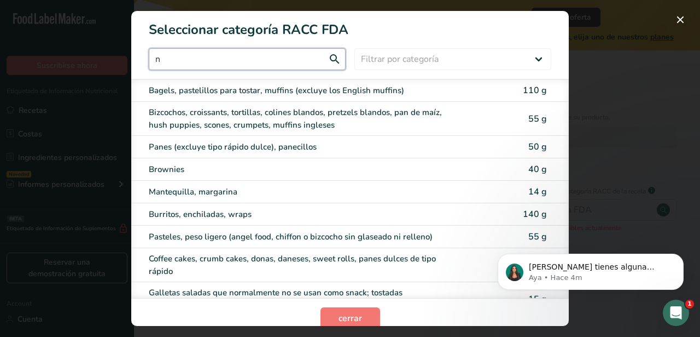  I want to click on img: Profile image for Aya, so click(33, 42).